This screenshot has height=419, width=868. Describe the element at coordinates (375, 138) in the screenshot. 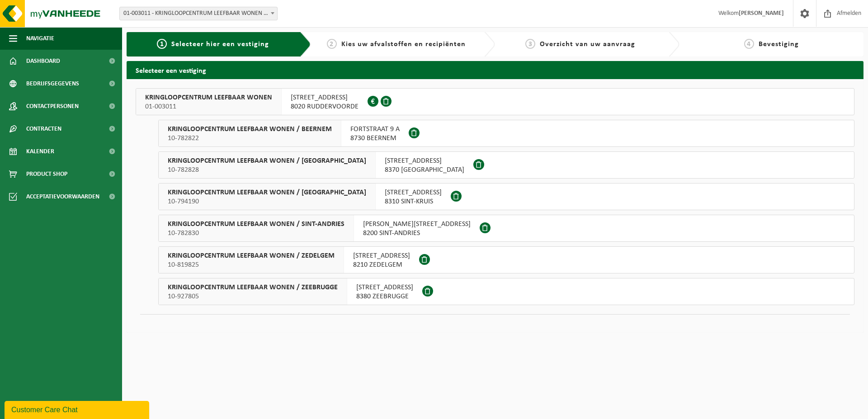

I see `span: 8730 BEERNEM` at that location.